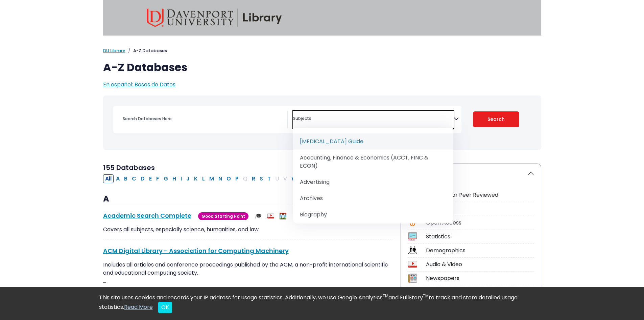 The height and width of the screenshot is (320, 644). What do you see at coordinates (181, 179) in the screenshot?
I see `button: Filter Results I` at bounding box center [181, 179].